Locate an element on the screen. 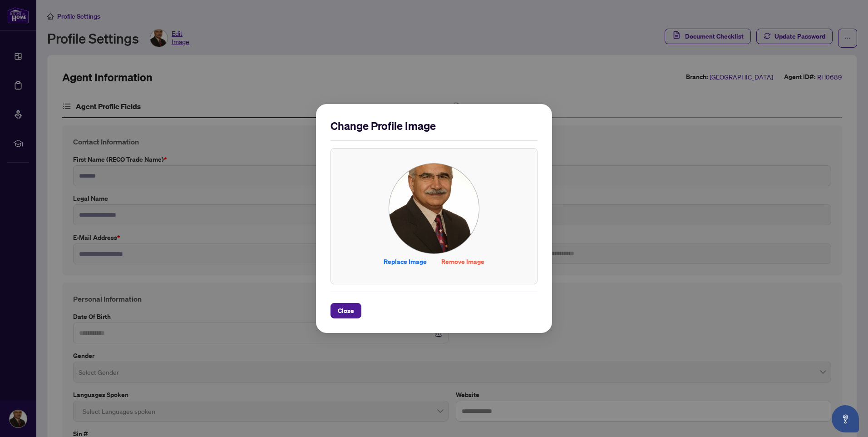 The width and height of the screenshot is (868, 437). button: Close is located at coordinates (346, 311).